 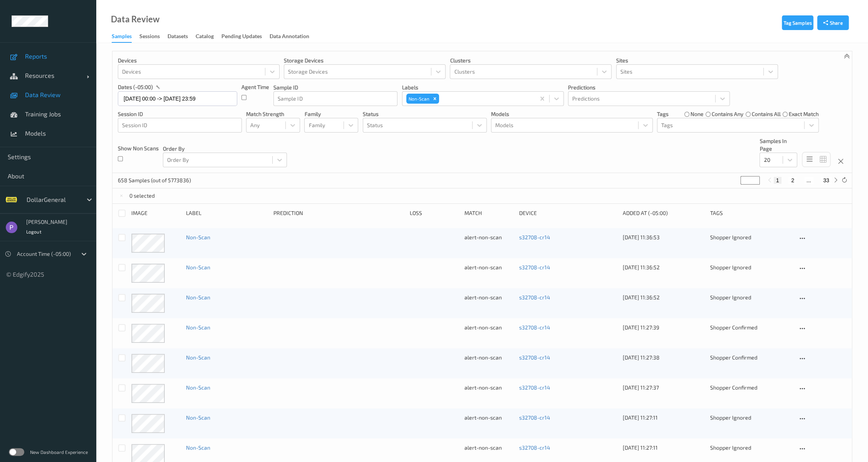 I want to click on div: Data Review, so click(x=135, y=19).